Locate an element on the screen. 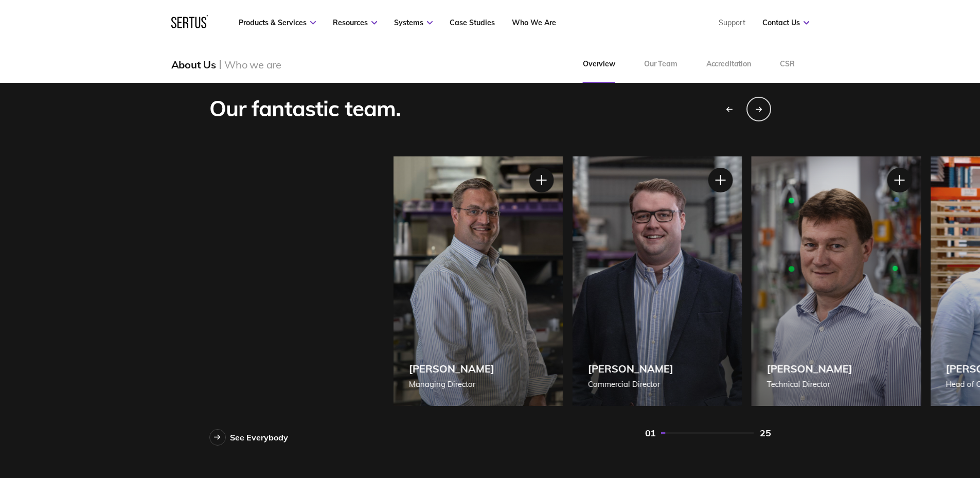 The image size is (980, 478). a: See Everybody is located at coordinates (249, 437).